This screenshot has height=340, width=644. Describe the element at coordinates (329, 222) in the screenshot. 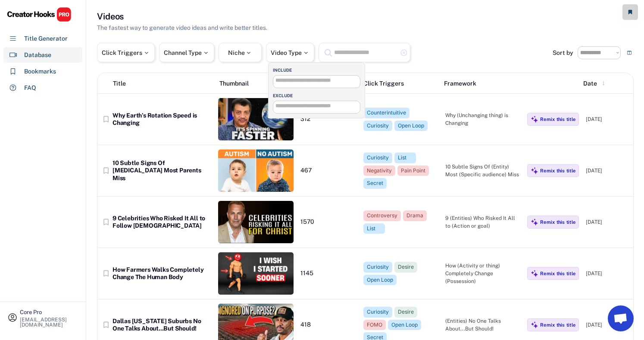

I see `div: 1570` at that location.